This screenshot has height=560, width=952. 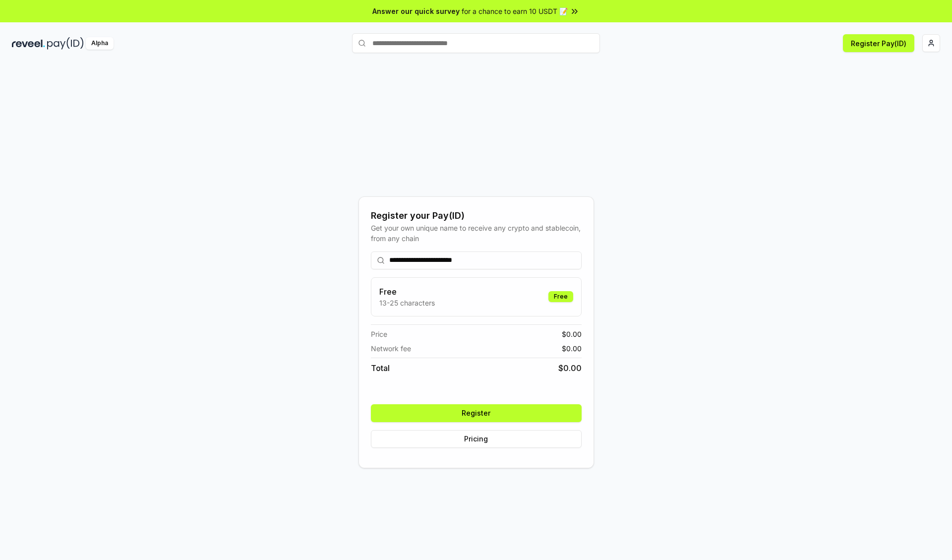 I want to click on button: Register, so click(x=476, y=413).